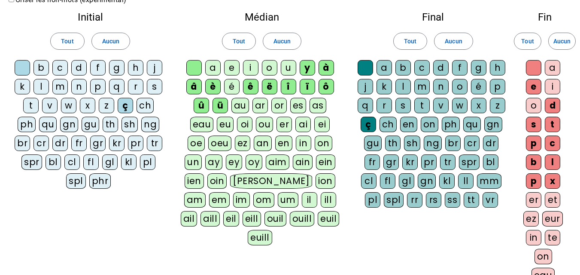  I want to click on div: fr, so click(79, 143).